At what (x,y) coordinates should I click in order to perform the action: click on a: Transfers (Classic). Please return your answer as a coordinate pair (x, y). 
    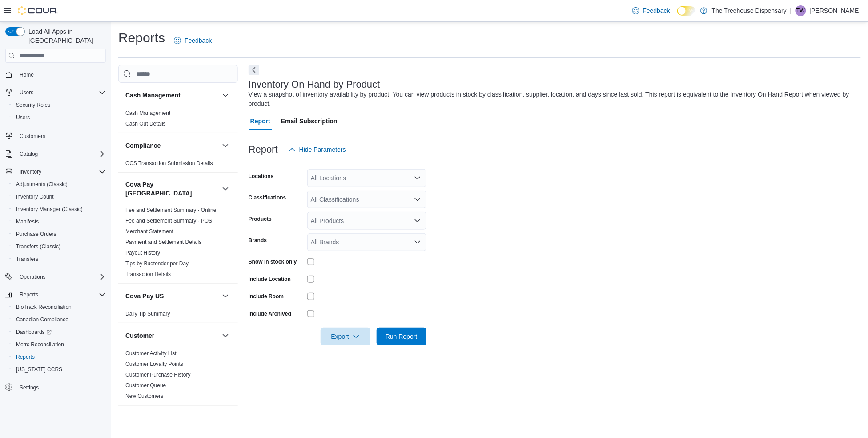
    Looking at the image, I should click on (39, 247).